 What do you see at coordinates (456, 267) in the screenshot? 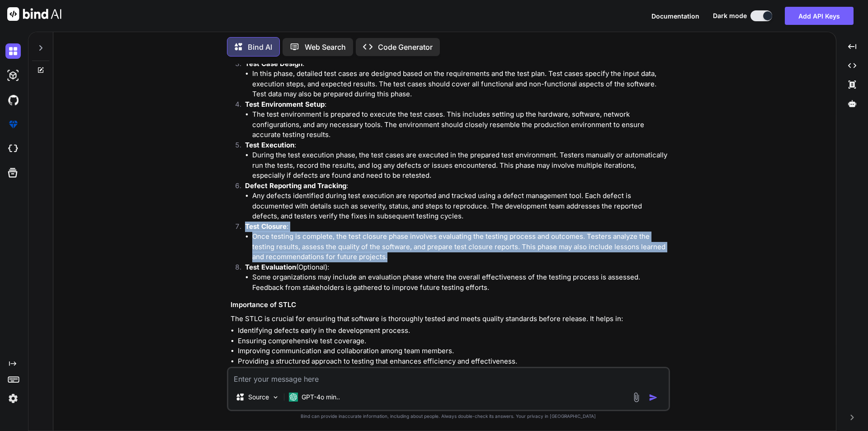
I see `p: (Optional):` at bounding box center [456, 267].